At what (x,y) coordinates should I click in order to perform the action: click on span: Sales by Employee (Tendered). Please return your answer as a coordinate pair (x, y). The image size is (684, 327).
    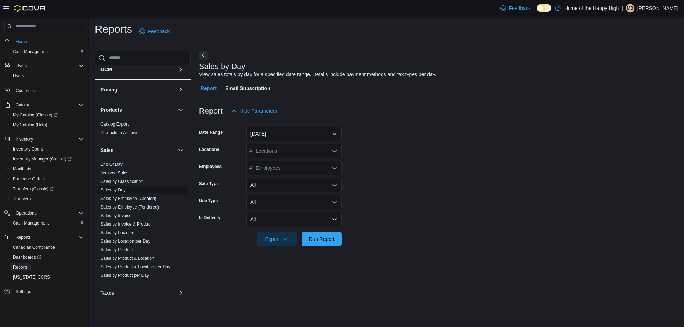
    Looking at the image, I should click on (130, 207).